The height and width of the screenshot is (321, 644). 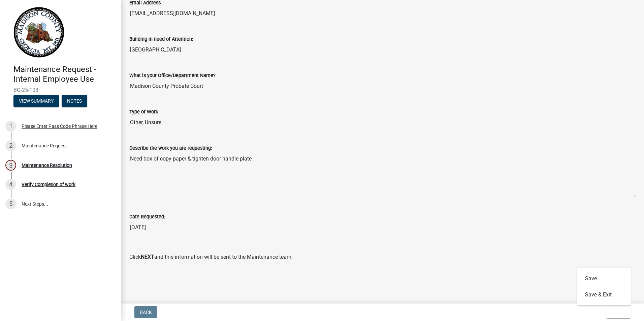 What do you see at coordinates (61, 90) in the screenshot?
I see `span: BG-25-103` at bounding box center [61, 90].